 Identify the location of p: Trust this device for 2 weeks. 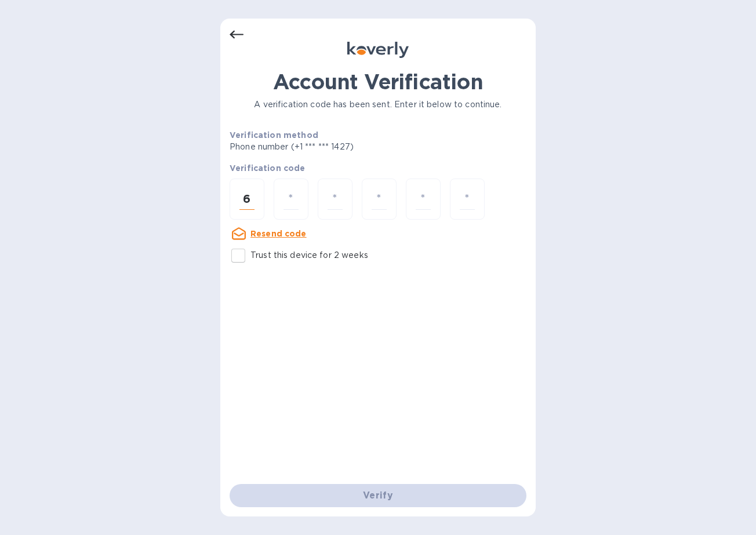
(309, 255).